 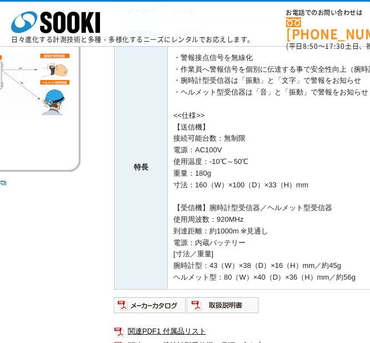 I want to click on img: 取扱説明書, so click(x=223, y=305).